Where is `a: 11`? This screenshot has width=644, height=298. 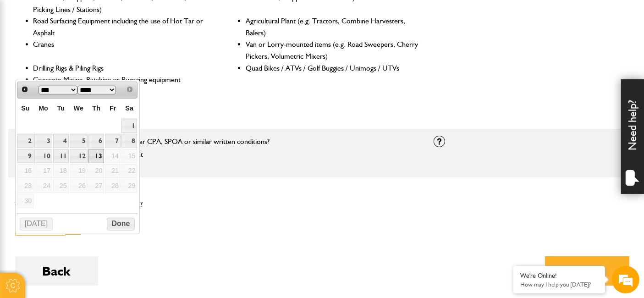
a: 11 is located at coordinates (61, 156).